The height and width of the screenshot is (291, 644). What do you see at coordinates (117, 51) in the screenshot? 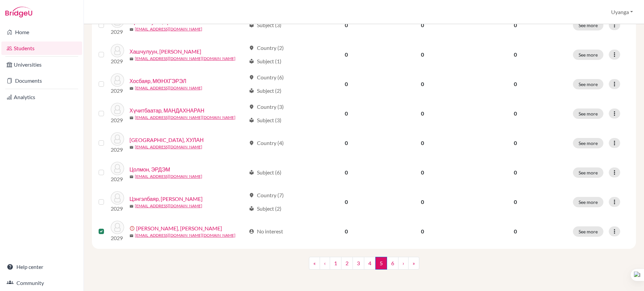
I see `img: Хашчулуун, МИШЭЭЛ` at bounding box center [117, 51].